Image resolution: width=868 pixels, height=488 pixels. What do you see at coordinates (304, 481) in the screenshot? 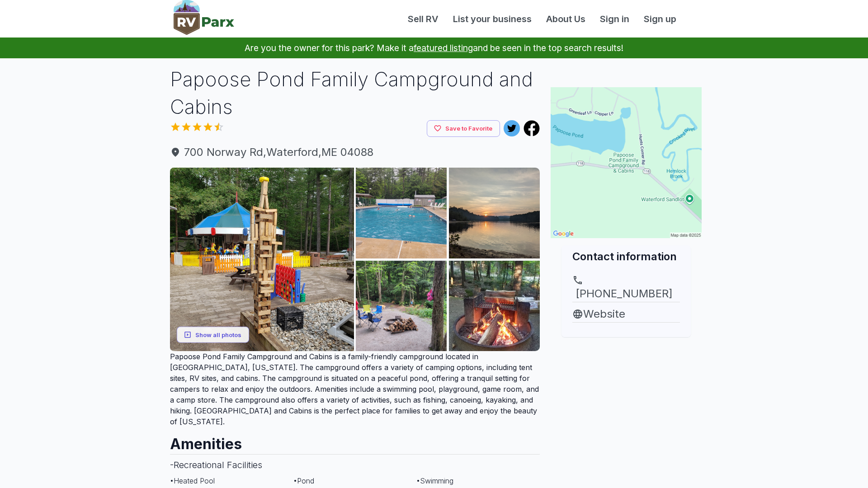
I see `span: • Pond` at bounding box center [304, 481].